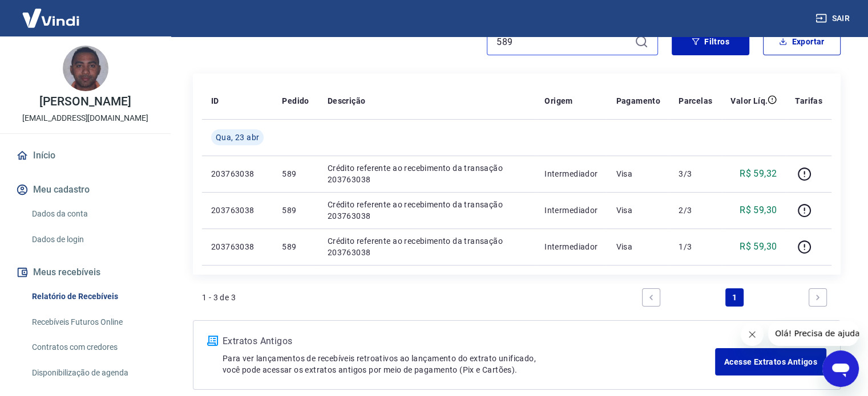  Describe the element at coordinates (468, 341) in the screenshot. I see `p: Extratos Antigos` at that location.